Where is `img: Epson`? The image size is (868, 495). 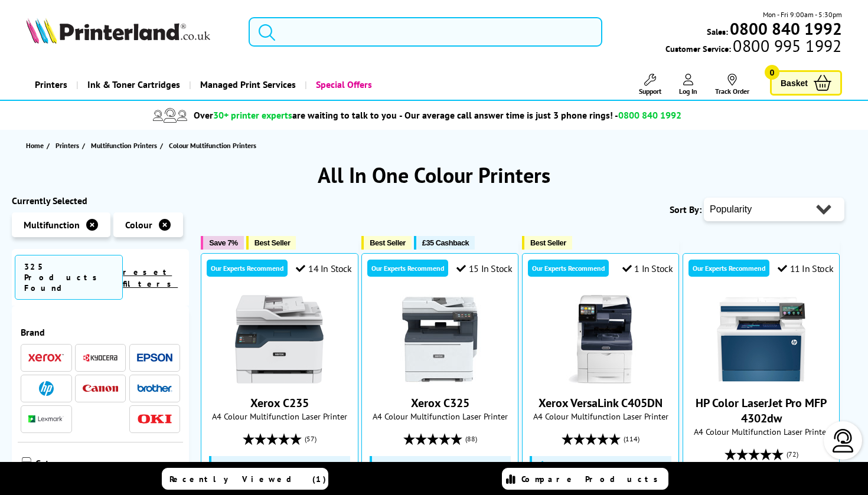 img: Epson is located at coordinates (155, 358).